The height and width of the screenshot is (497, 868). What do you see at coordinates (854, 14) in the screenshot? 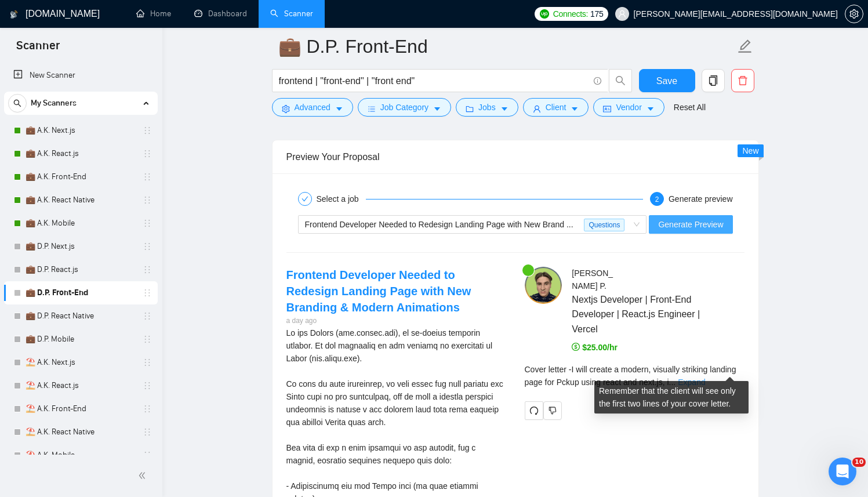
I see `a: setting` at bounding box center [854, 14].